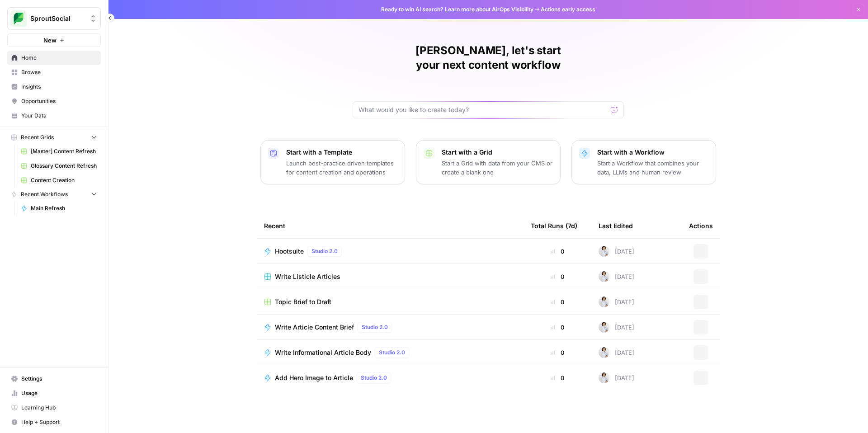  What do you see at coordinates (390, 302) in the screenshot?
I see `a: Topic Brief to Draft` at bounding box center [390, 302].